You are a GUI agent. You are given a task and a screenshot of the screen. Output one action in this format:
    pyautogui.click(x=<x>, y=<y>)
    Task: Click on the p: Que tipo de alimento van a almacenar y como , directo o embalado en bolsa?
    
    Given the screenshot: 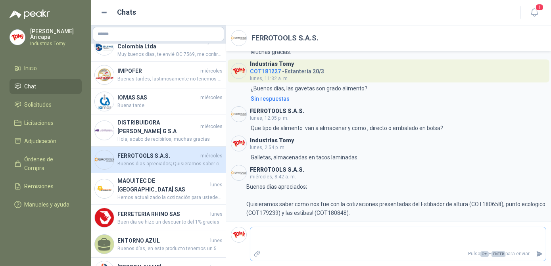 What is the action you would take?
    pyautogui.click(x=347, y=128)
    